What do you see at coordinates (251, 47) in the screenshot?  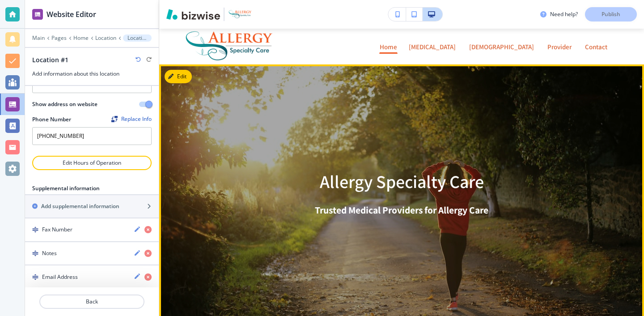 I see `img: Allergy Specialty Care` at bounding box center [251, 47].